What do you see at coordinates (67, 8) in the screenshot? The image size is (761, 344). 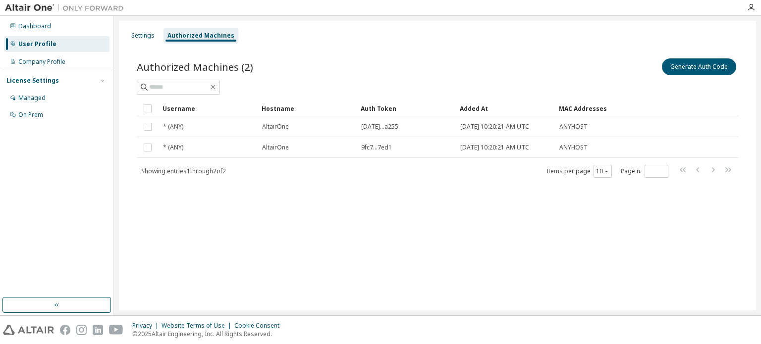 I see `img: Altair One` at bounding box center [67, 8].